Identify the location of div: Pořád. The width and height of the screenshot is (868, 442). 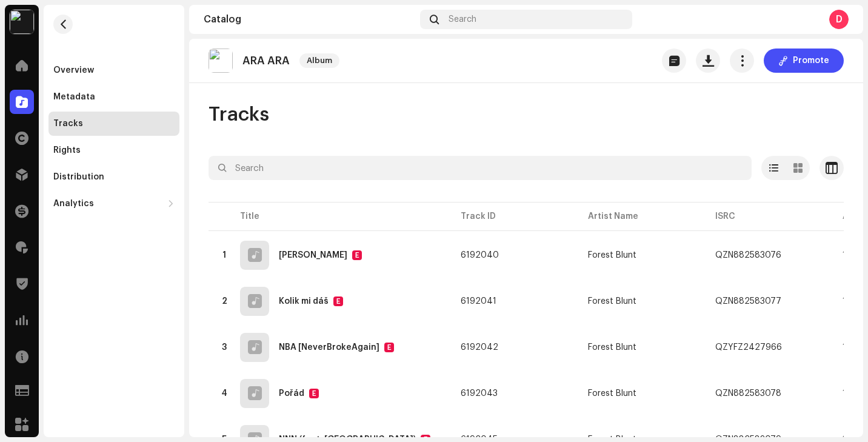
(292, 394).